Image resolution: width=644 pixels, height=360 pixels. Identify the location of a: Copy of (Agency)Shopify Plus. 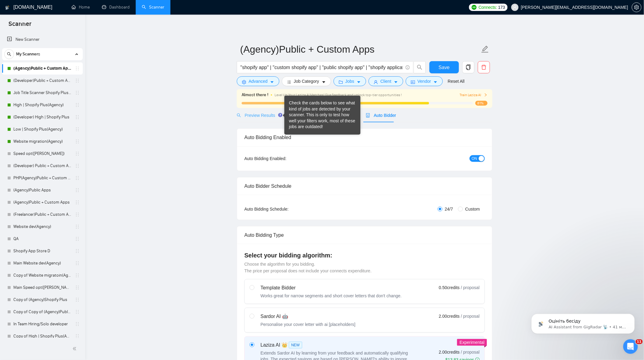
(42, 300).